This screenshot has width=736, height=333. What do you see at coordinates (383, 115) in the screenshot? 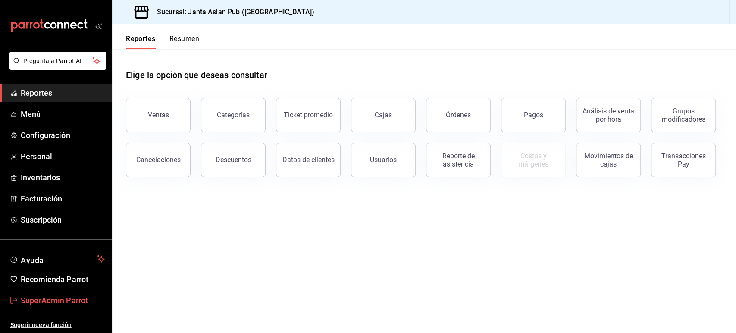
I see `button: Cajas` at bounding box center [383, 115].